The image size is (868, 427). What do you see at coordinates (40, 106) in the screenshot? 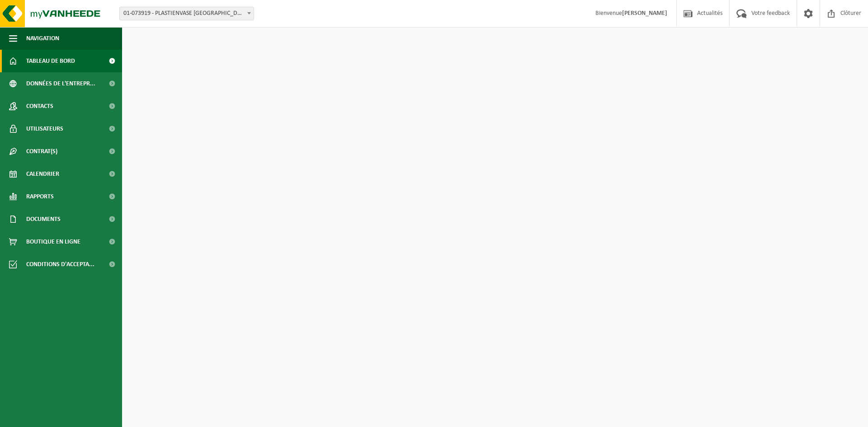
I see `span: Contacts` at bounding box center [40, 106].